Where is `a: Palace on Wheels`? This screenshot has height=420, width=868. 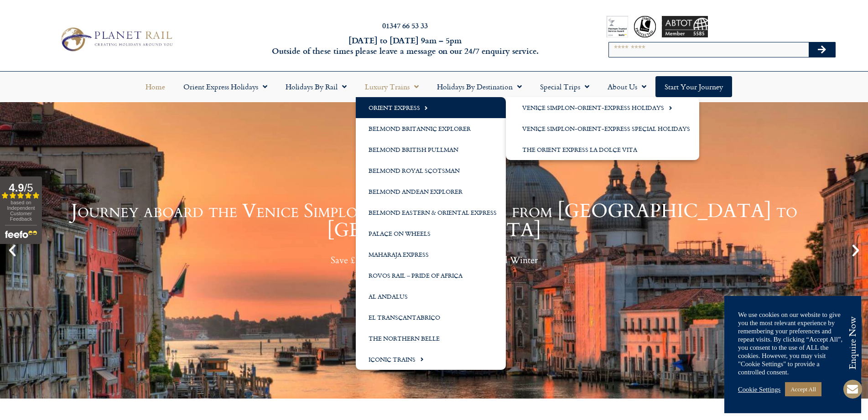
a: Palace on Wheels is located at coordinates (431, 233).